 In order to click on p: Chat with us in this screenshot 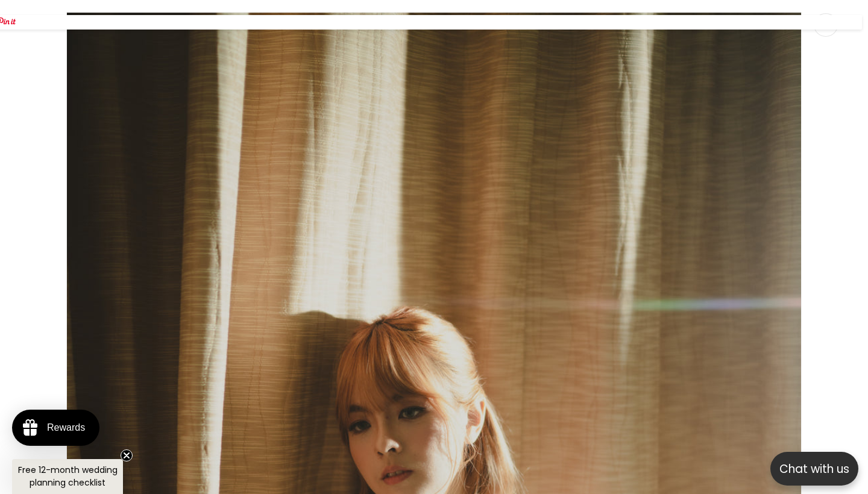, I will do `click(814, 468)`.